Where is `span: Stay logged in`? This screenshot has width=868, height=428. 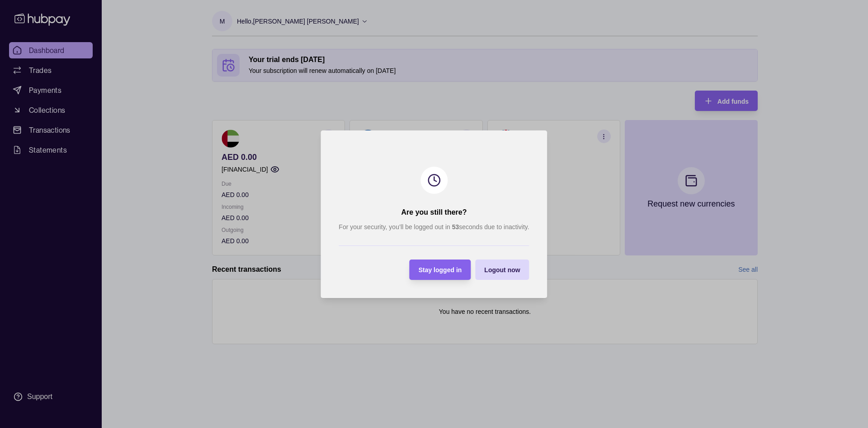 span: Stay logged in is located at coordinates (440, 270).